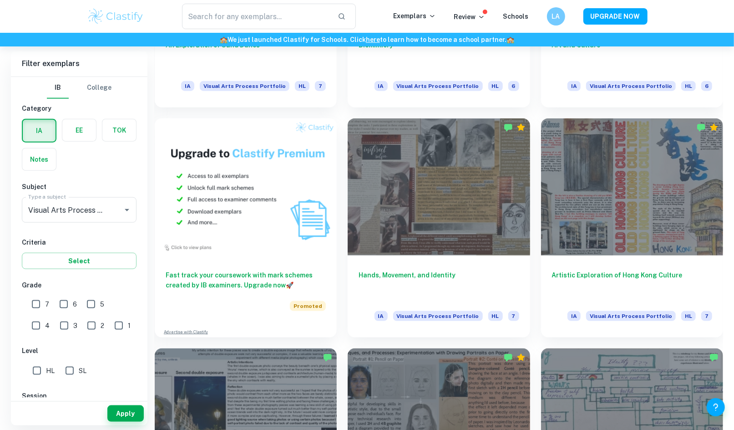 The height and width of the screenshot is (430, 734). I want to click on img: Clastify logo, so click(116, 16).